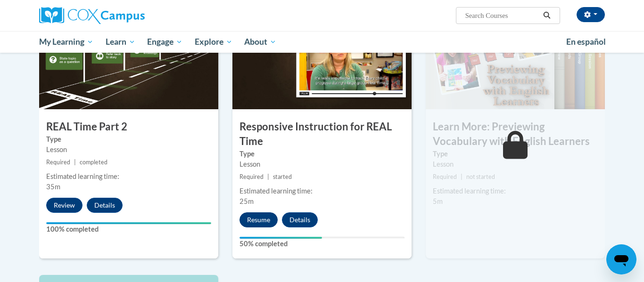 This screenshot has height=282, width=644. Describe the element at coordinates (93, 162) in the screenshot. I see `span: completed` at that location.